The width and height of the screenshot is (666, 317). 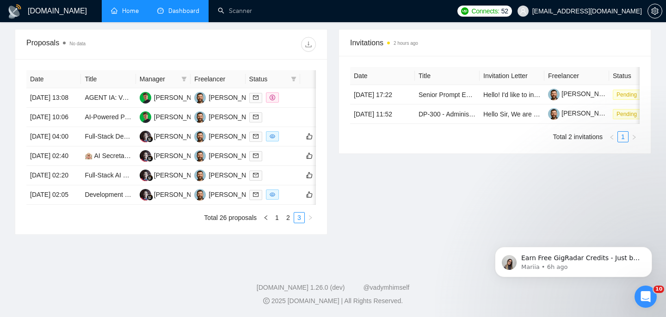 I want to click on li: 2, so click(x=288, y=218).